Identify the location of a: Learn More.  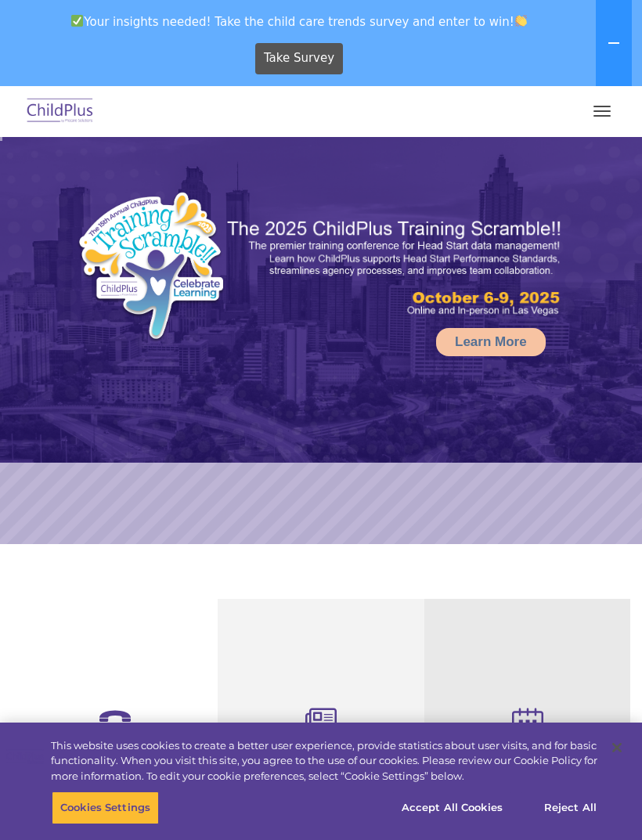
(491, 342).